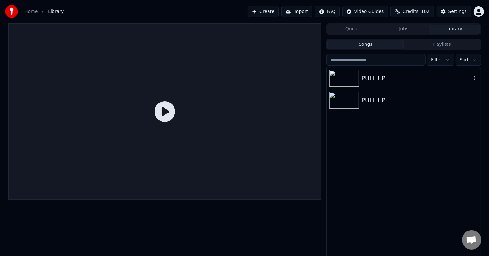 Image resolution: width=489 pixels, height=256 pixels. What do you see at coordinates (297, 12) in the screenshot?
I see `button: Import` at bounding box center [297, 12].